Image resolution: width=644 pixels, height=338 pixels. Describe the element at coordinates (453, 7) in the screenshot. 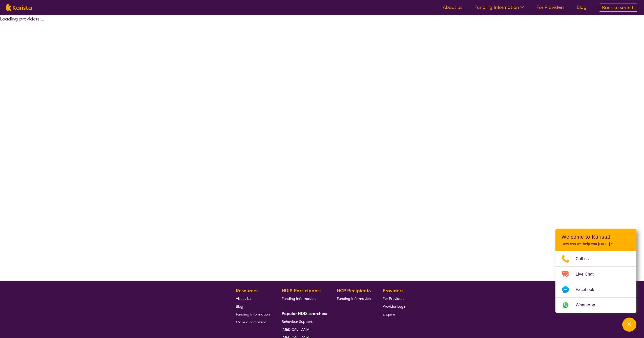

I see `a: About us` at that location.